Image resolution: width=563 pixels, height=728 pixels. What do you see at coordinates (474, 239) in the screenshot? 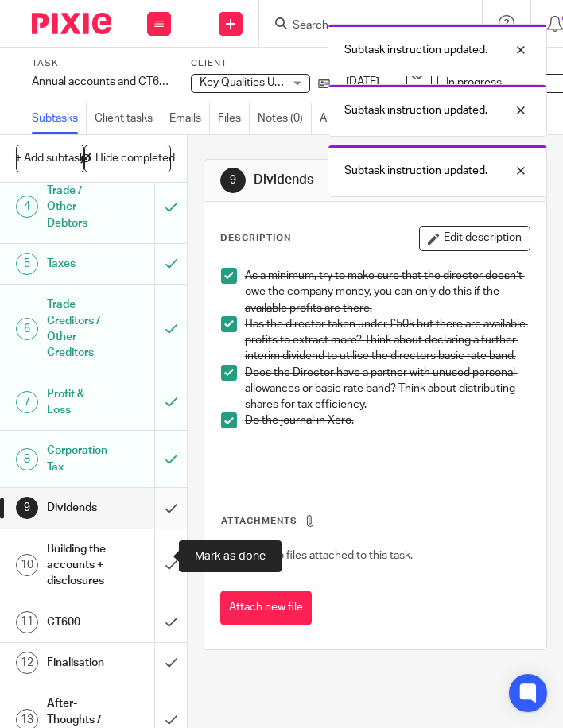
I see `button: Edit description` at bounding box center [474, 239].